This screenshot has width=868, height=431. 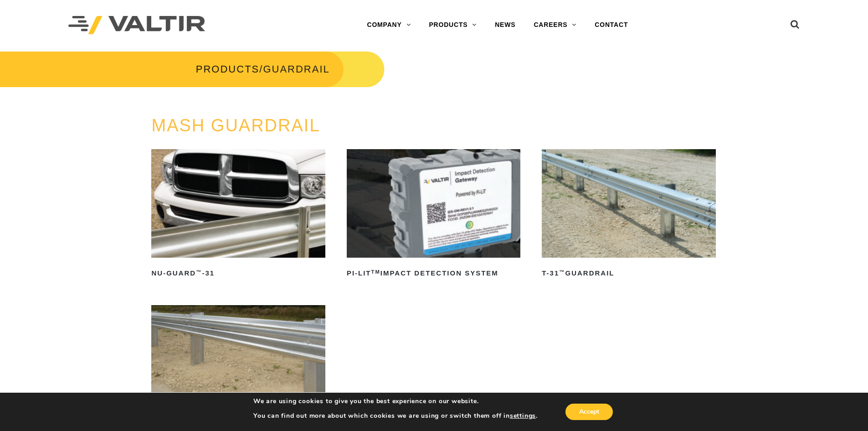 What do you see at coordinates (555, 25) in the screenshot?
I see `a: CAREERS` at bounding box center [555, 25].